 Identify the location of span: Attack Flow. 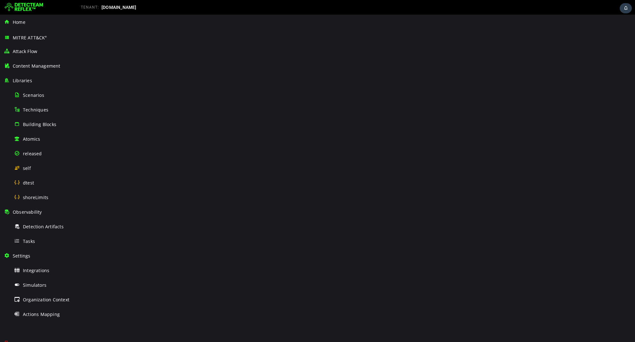
(25, 51).